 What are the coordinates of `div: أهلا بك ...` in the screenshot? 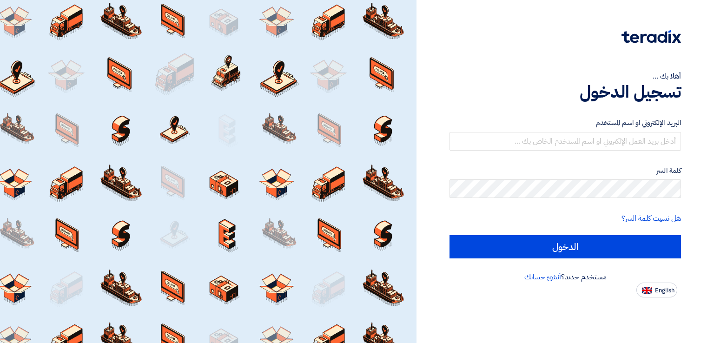 It's located at (566, 76).